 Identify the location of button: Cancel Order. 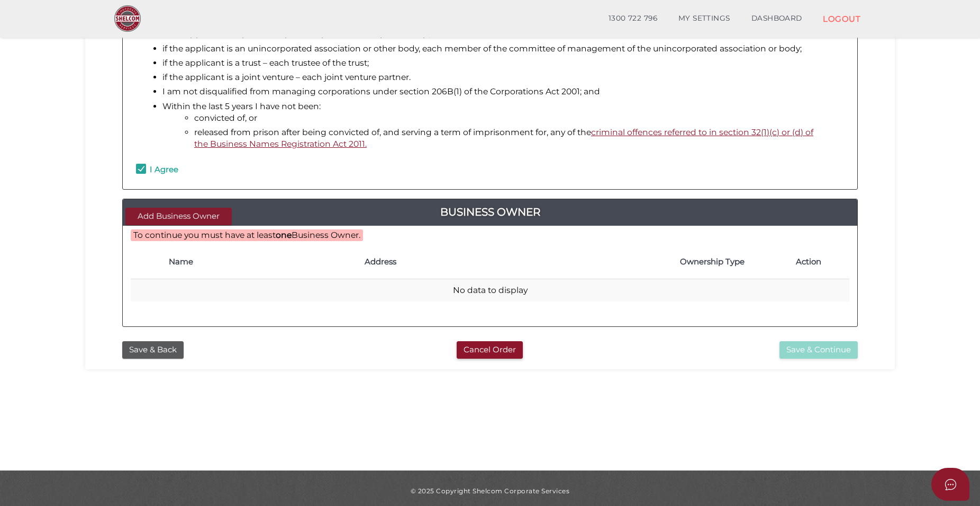
(489, 350).